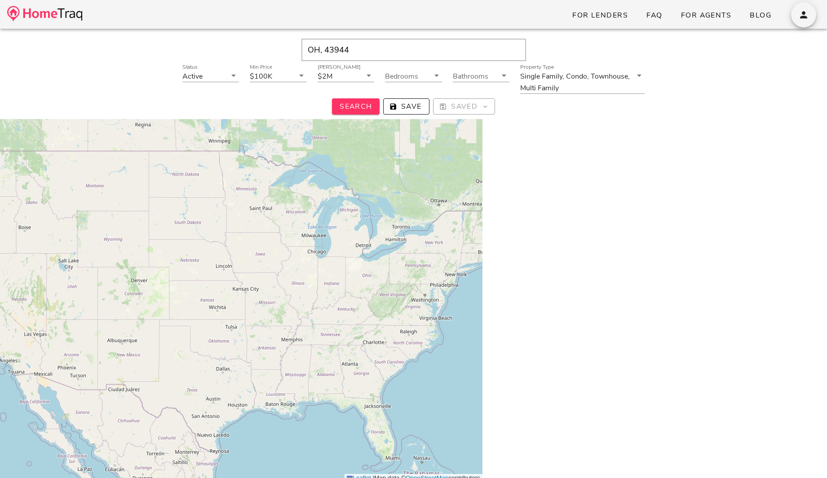 The height and width of the screenshot is (478, 827). I want to click on span: Save, so click(406, 106).